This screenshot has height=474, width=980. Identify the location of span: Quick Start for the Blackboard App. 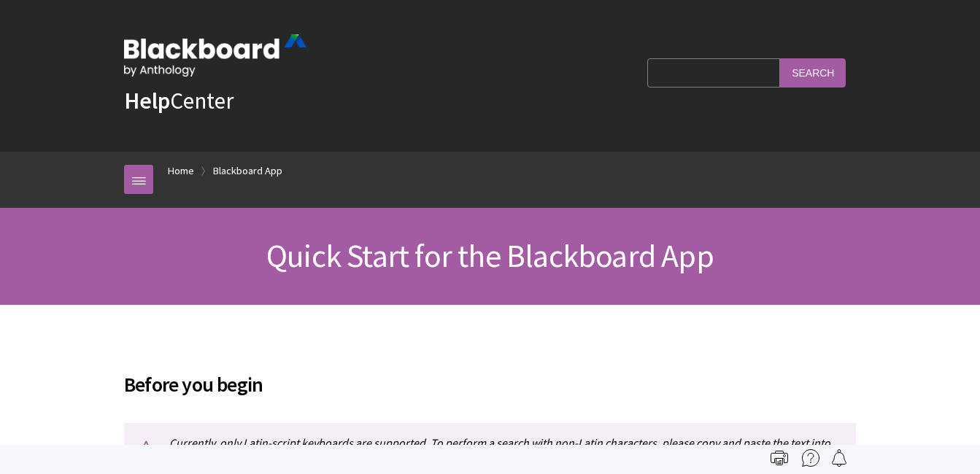
(490, 255).